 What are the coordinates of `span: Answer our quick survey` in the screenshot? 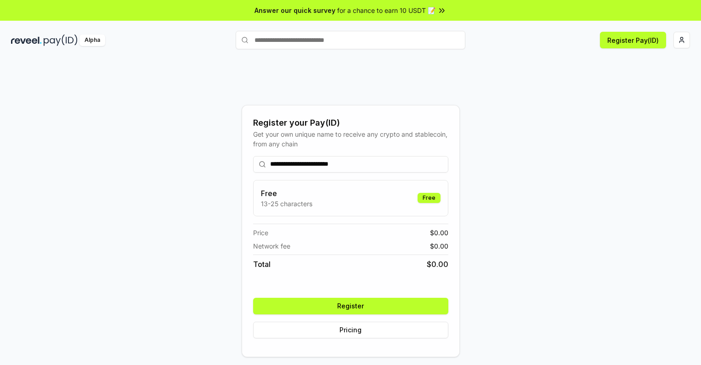 It's located at (295, 10).